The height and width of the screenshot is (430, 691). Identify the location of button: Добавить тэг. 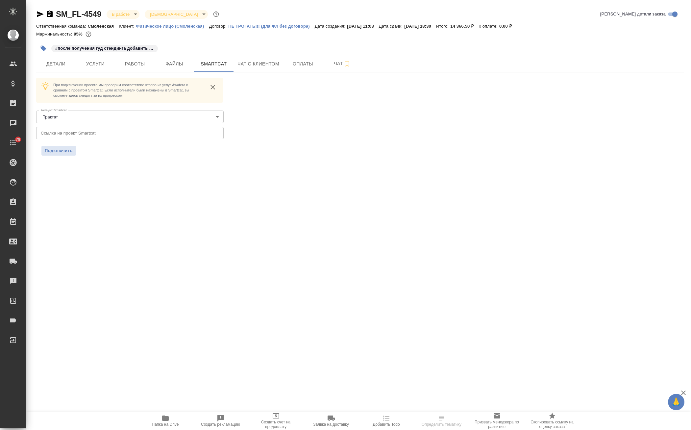
(43, 48).